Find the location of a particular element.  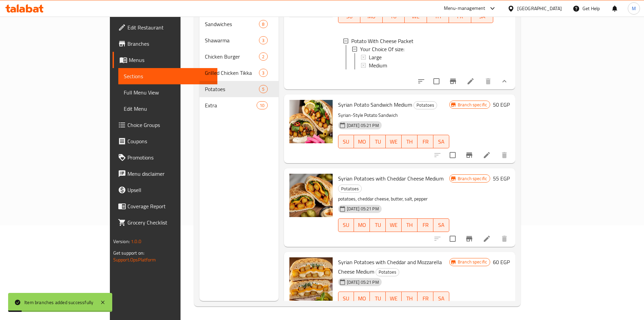

a: Grocery Checklist is located at coordinates (165, 222).